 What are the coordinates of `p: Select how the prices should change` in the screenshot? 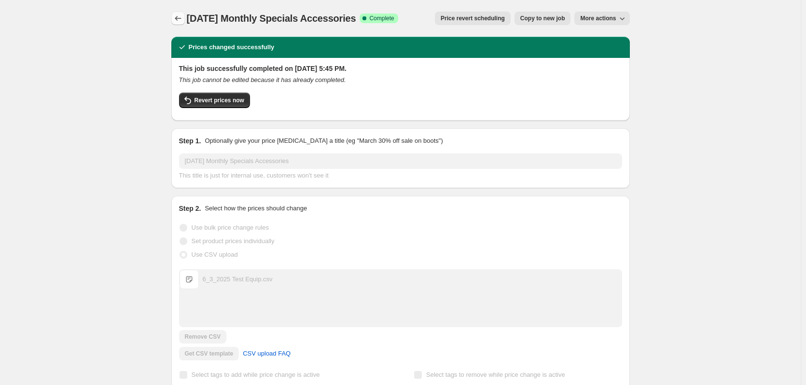 It's located at (256, 208).